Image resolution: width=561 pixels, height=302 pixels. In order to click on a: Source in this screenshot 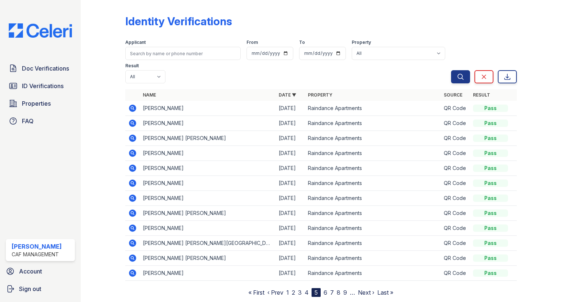, I will do `click(453, 95)`.